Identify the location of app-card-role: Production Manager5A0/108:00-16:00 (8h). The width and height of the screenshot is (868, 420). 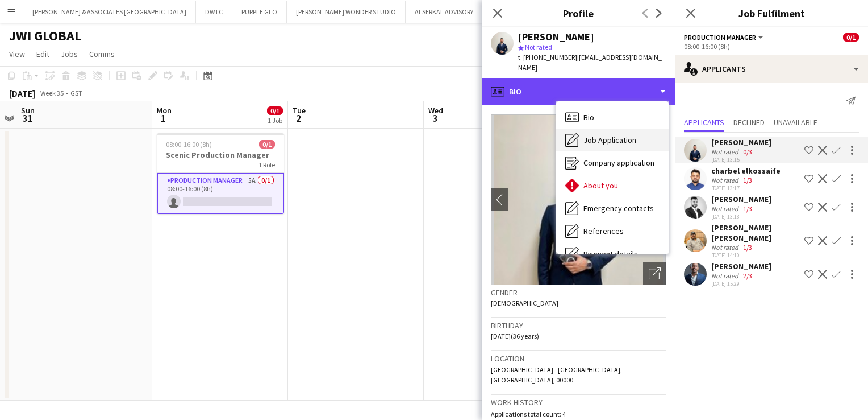
(220, 193).